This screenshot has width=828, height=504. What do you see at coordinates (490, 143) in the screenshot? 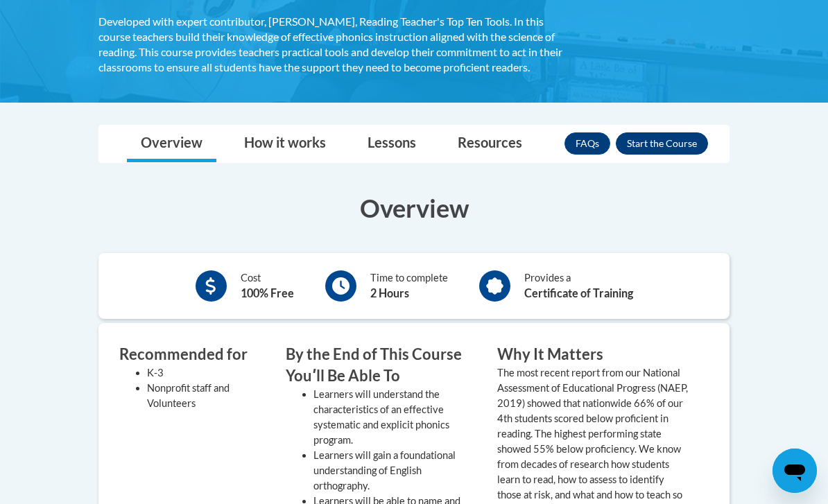
I see `a: Resources` at bounding box center [490, 143].